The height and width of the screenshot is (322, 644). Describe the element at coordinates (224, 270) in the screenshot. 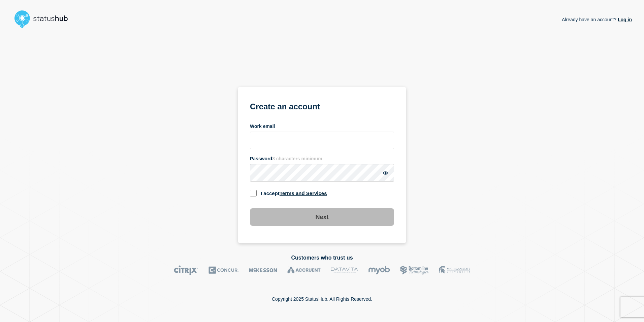

I see `img: Concur logo` at that location.